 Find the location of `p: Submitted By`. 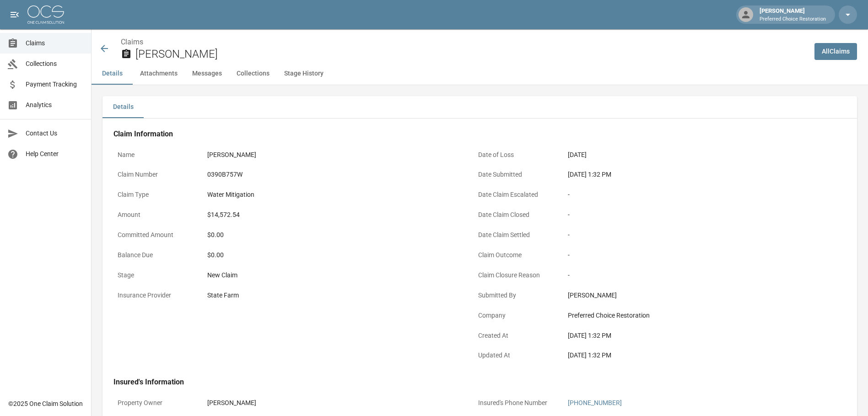

p: Submitted By is located at coordinates (515, 295).